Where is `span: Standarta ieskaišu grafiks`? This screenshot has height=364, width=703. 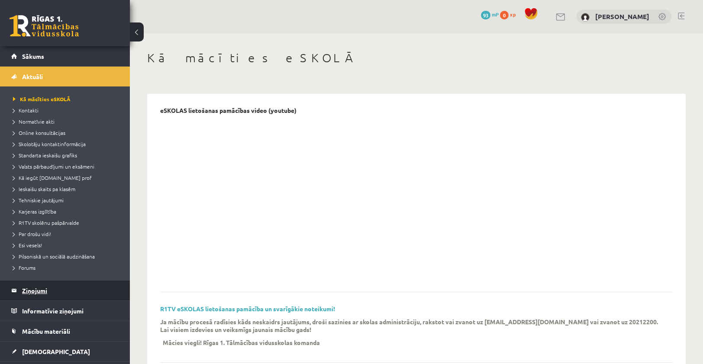
span: Standarta ieskaišu grafiks is located at coordinates (45, 155).